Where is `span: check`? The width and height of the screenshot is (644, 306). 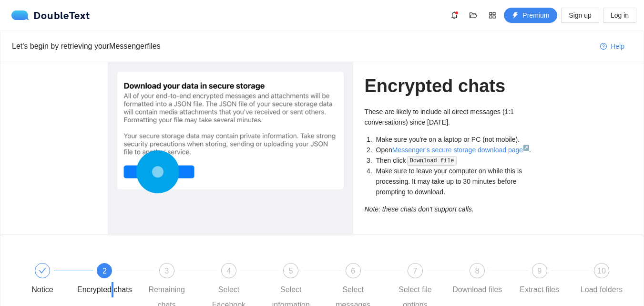 span: check is located at coordinates (42, 271).